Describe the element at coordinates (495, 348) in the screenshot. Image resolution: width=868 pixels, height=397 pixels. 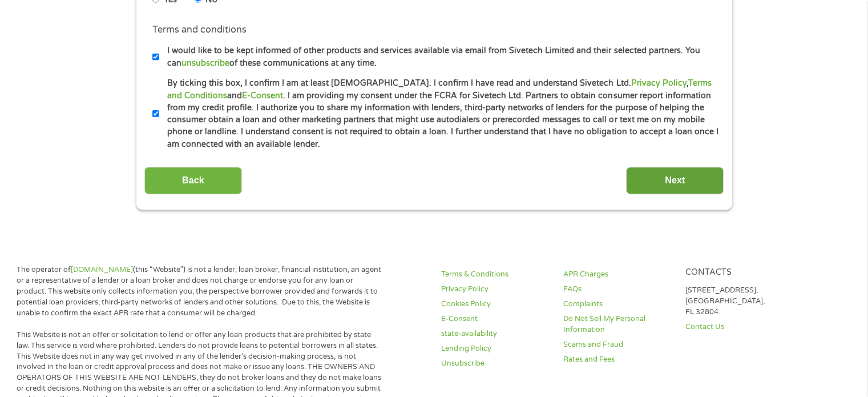
I see `a: Lending Policy` at that location.